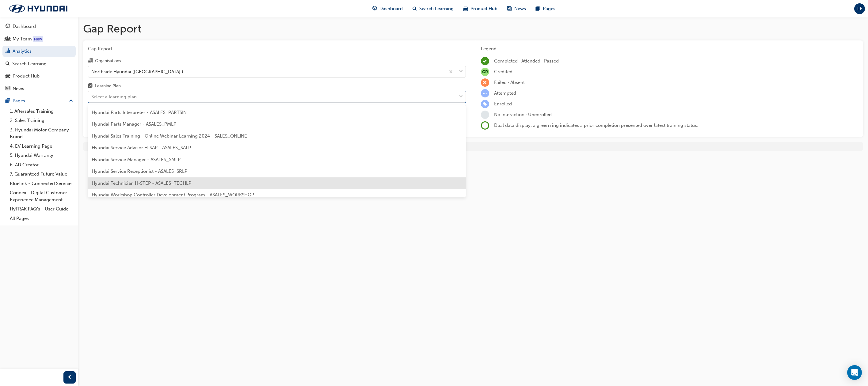 The image size is (868, 386). Describe the element at coordinates (8, 51) in the screenshot. I see `span: chart-icon` at that location.